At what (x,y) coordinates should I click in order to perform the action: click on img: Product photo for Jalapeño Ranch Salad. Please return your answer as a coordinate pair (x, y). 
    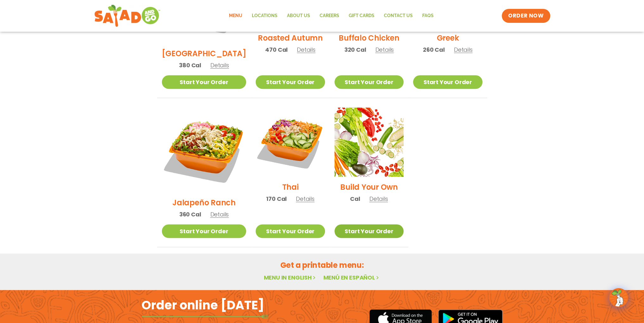
    Looking at the image, I should click on (204, 150).